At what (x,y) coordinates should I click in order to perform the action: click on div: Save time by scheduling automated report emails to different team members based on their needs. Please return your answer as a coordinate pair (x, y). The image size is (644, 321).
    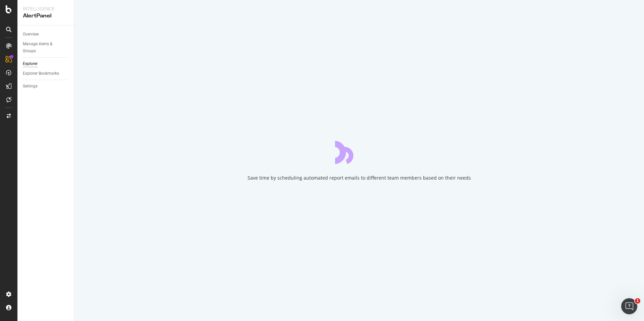
    Looking at the image, I should click on (359, 178).